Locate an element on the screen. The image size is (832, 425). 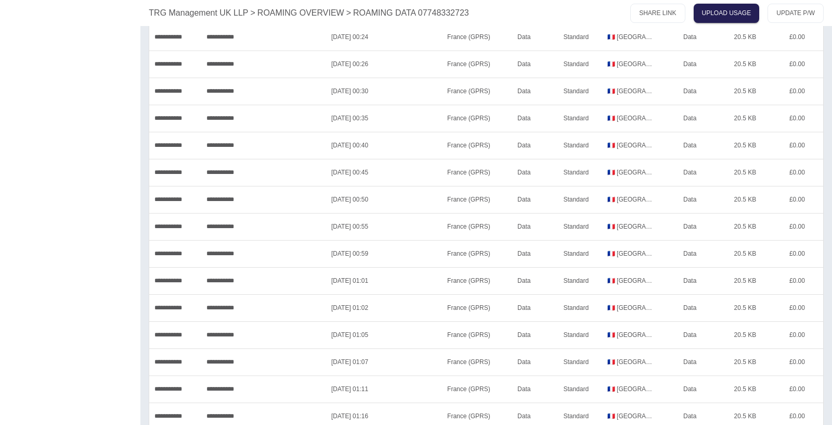
div: 27/07/2025 00:40 is located at coordinates (350, 145).